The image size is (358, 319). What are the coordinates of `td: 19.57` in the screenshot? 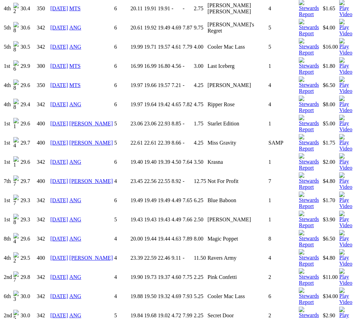 It's located at (164, 85).